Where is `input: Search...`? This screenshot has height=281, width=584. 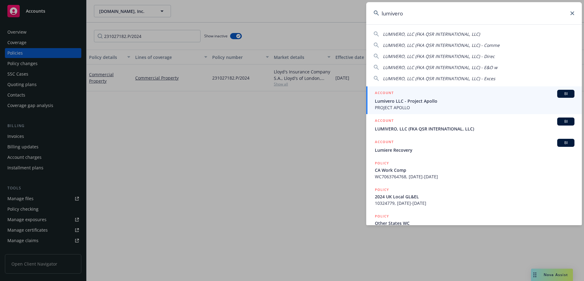 input: Search... is located at coordinates (474, 13).